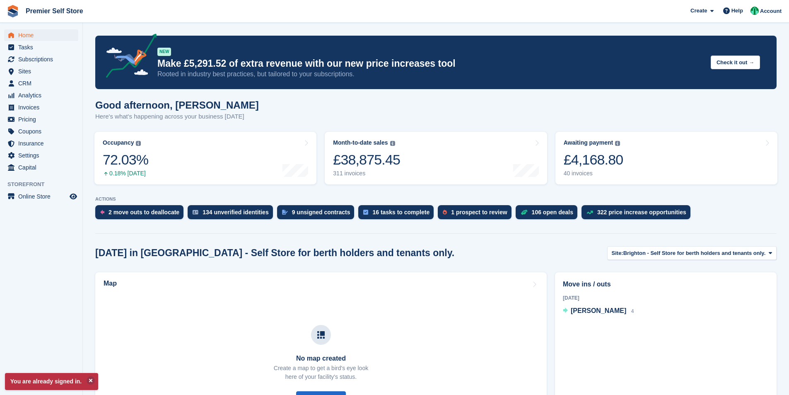 Image resolution: width=789 pixels, height=395 pixels. What do you see at coordinates (13, 11) in the screenshot?
I see `img: stora-icon-8386f47178a22dfd0bd8f6a31ec36ba5ce8667c1dd55bd0f319d3a0aa187defe.svg` at bounding box center [13, 11].